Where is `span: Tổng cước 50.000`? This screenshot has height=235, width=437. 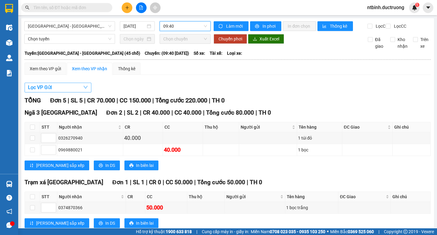 span: Tổng cước 50.000 is located at coordinates (221, 182).